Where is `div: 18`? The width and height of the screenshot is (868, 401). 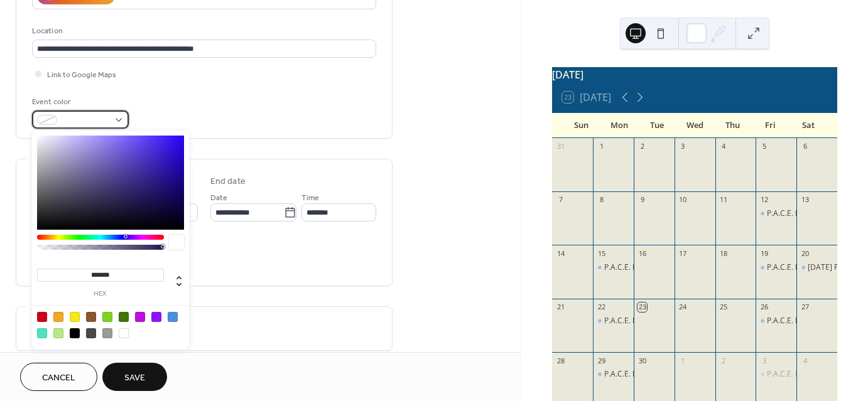
div: 18 is located at coordinates (724, 253).